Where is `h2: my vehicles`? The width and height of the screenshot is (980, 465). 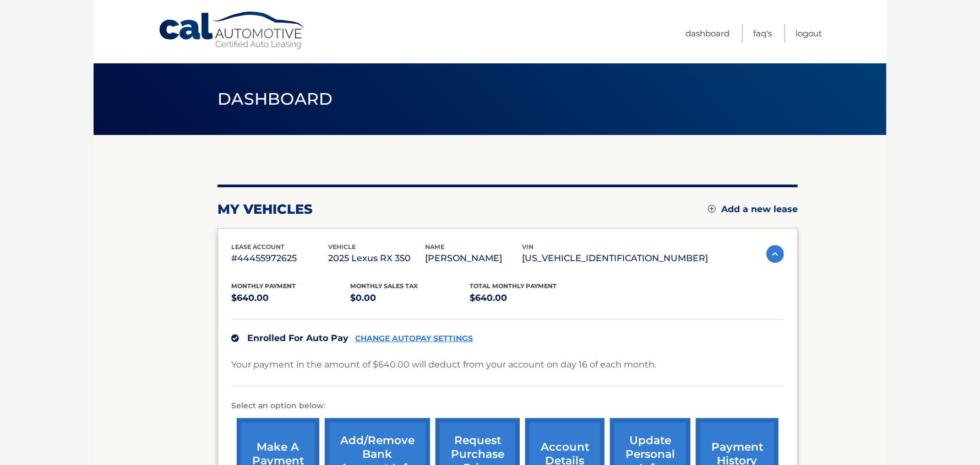 h2: my vehicles is located at coordinates (265, 209).